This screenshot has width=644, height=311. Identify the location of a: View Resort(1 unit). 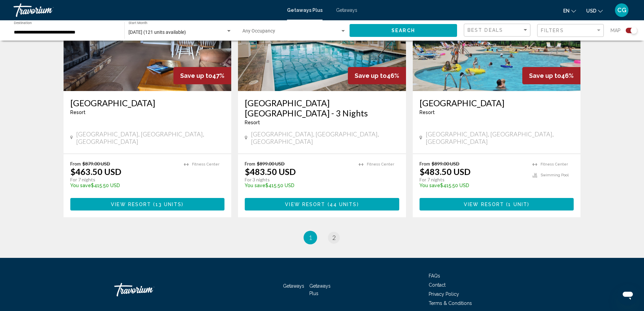
(496, 204).